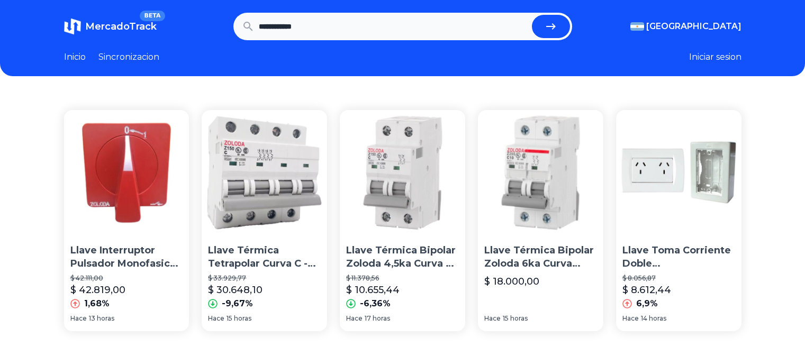 This screenshot has width=805, height=364. What do you see at coordinates (647, 304) in the screenshot?
I see `p: 6,9%` at bounding box center [647, 304].